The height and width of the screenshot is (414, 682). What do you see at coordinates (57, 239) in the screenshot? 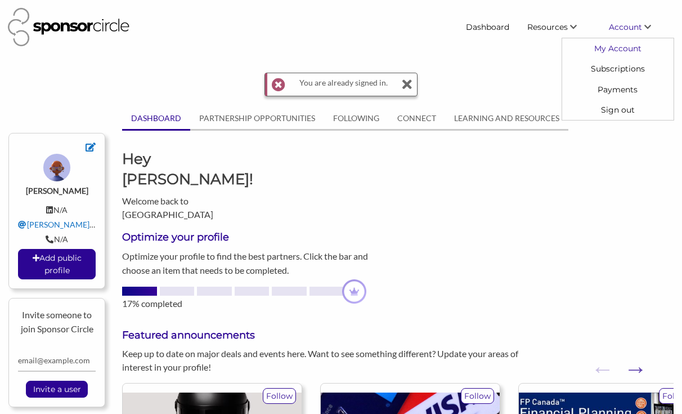
I see `div: N/A` at bounding box center [57, 239].